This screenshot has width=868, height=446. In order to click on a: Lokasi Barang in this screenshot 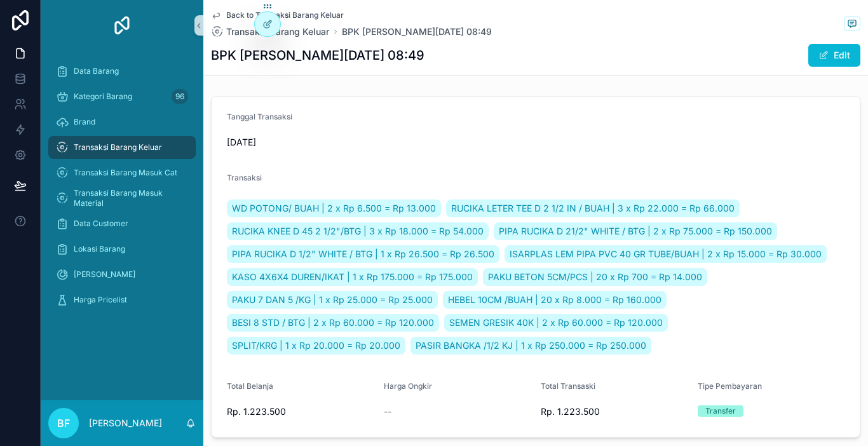, I will do `click(122, 249)`.